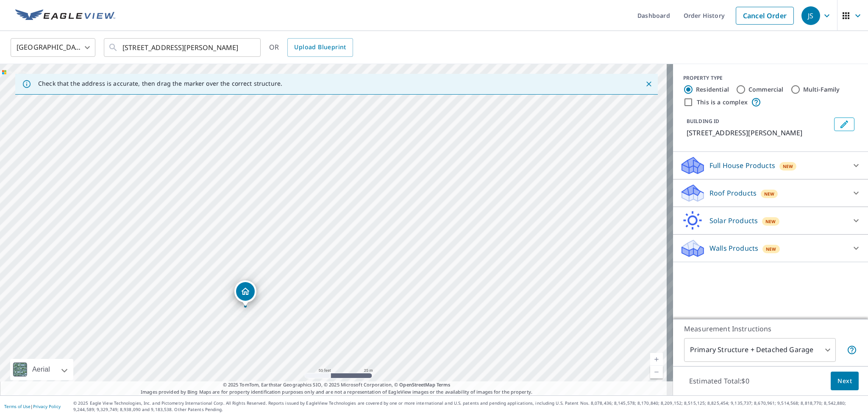  Describe the element at coordinates (311, 47) in the screenshot. I see `div: OR` at that location.